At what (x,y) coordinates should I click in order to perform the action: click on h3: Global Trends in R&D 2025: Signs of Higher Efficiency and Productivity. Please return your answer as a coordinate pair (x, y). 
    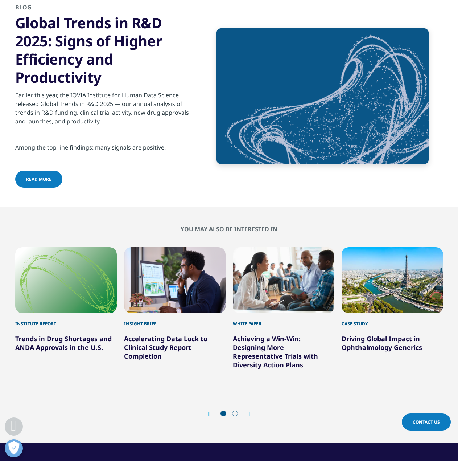
    Looking at the image, I should click on (103, 50).